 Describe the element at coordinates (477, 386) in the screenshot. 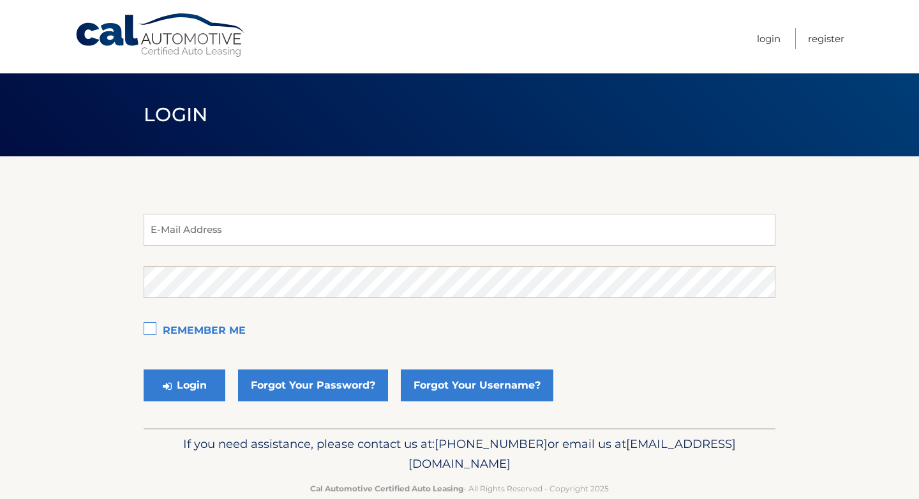

I see `a: Forgot Your Username?` at that location.